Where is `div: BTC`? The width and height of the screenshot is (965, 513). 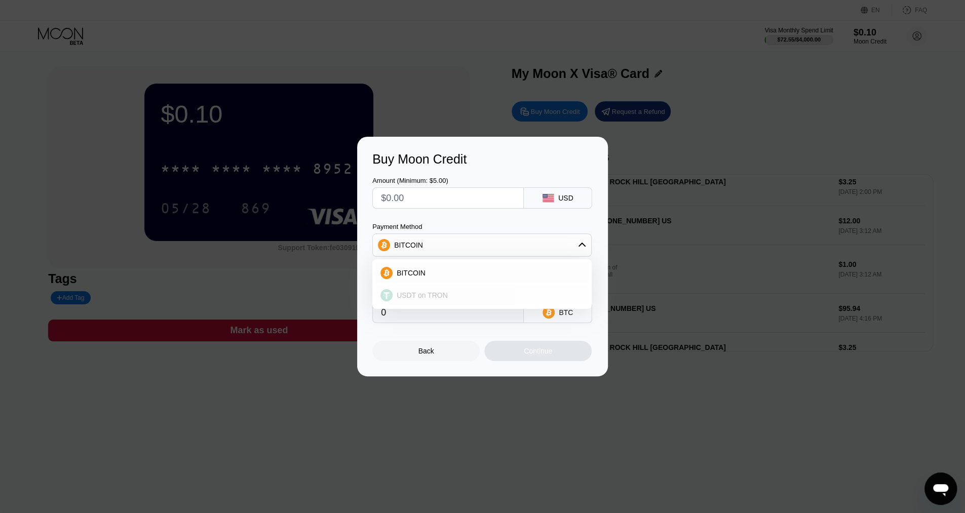
div: BTC is located at coordinates (566, 313).